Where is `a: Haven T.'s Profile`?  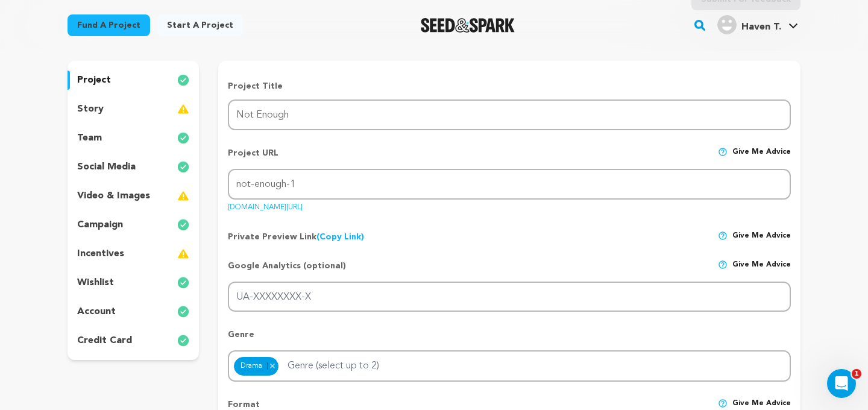
a: Haven T.'s Profile is located at coordinates (758, 23).